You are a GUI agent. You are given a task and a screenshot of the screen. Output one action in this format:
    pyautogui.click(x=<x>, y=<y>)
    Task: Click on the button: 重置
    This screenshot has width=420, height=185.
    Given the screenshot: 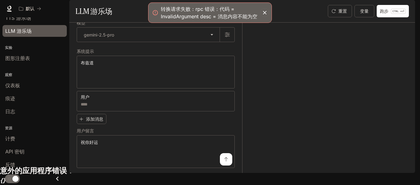 What is the action you would take?
    pyautogui.click(x=340, y=11)
    